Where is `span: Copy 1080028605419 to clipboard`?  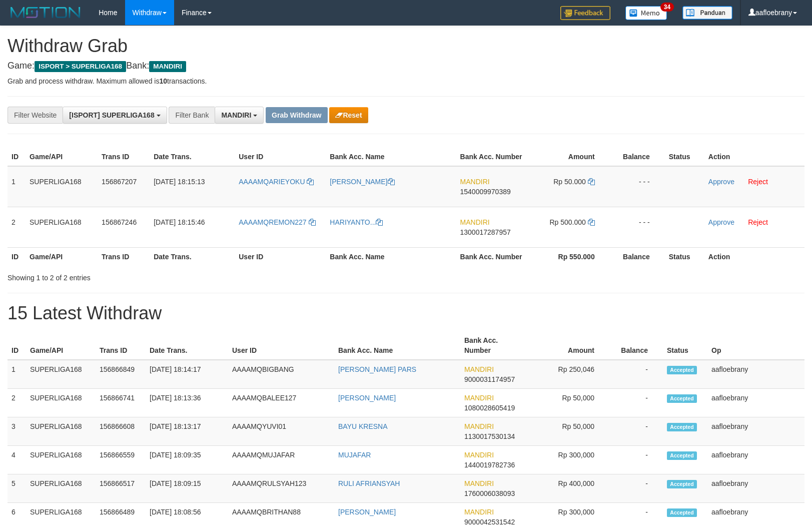
span: Copy 1080028605419 to clipboard is located at coordinates (489, 407).